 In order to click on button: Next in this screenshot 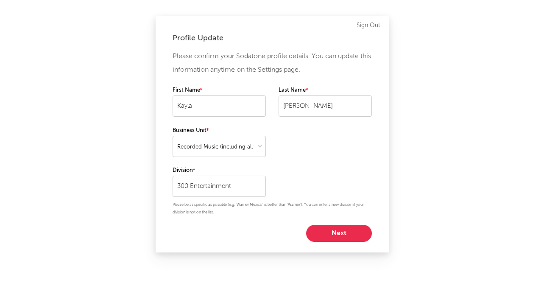, I will do `click(339, 233)`.